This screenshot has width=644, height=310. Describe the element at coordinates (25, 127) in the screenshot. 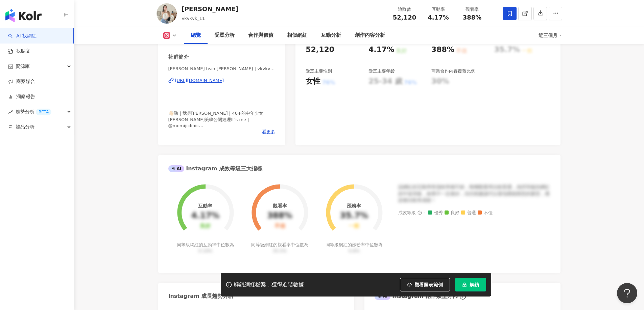

I see `span: 競品分析` at that location.